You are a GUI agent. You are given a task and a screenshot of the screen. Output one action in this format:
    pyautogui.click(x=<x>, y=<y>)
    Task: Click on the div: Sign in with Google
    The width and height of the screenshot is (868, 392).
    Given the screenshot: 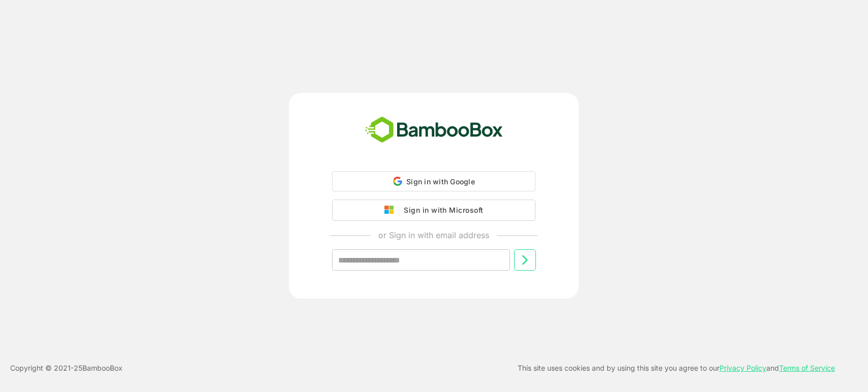 What is the action you would take?
    pyautogui.click(x=434, y=182)
    